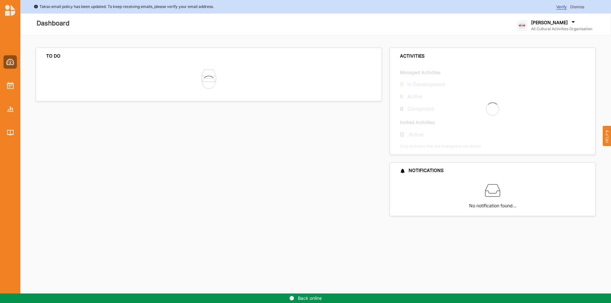 The height and width of the screenshot is (303, 611). Describe the element at coordinates (493, 191) in the screenshot. I see `img: box` at that location.